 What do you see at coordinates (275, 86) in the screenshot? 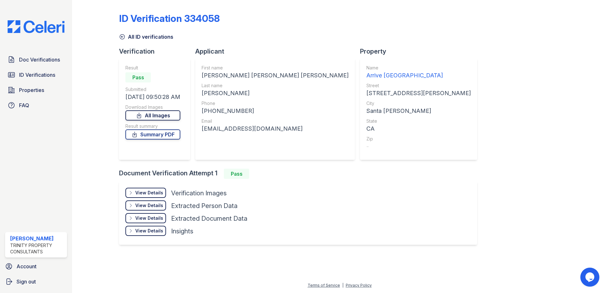
I see `div: Last name` at bounding box center [275, 86].